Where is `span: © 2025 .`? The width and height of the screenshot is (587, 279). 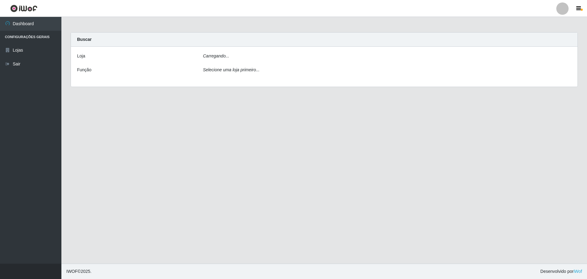 span: © 2025 . is located at coordinates (79, 271).